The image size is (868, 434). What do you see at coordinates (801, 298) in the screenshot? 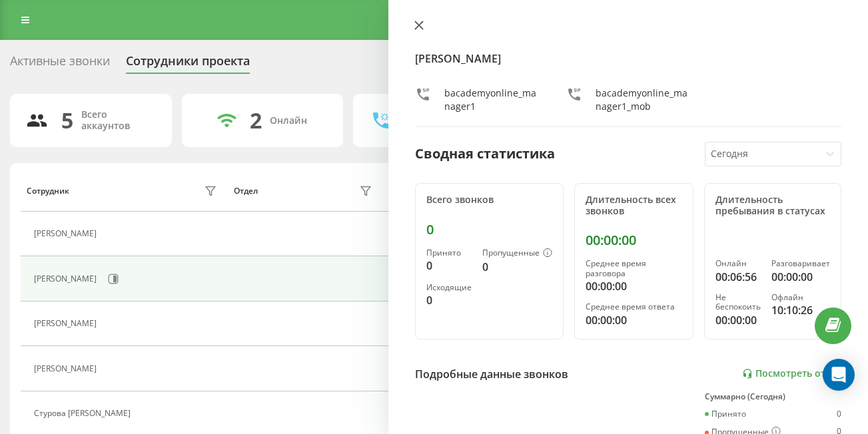
I see `div: Офлайн` at bounding box center [801, 298].